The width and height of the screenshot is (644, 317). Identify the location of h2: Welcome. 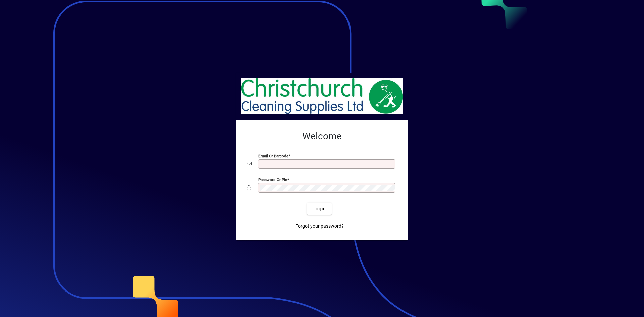
(322, 136).